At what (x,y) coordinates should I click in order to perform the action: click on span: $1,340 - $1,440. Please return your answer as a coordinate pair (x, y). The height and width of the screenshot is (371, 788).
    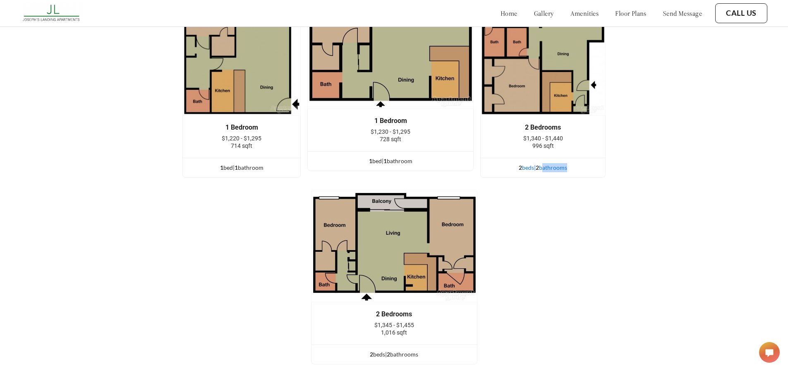
    Looking at the image, I should click on (543, 138).